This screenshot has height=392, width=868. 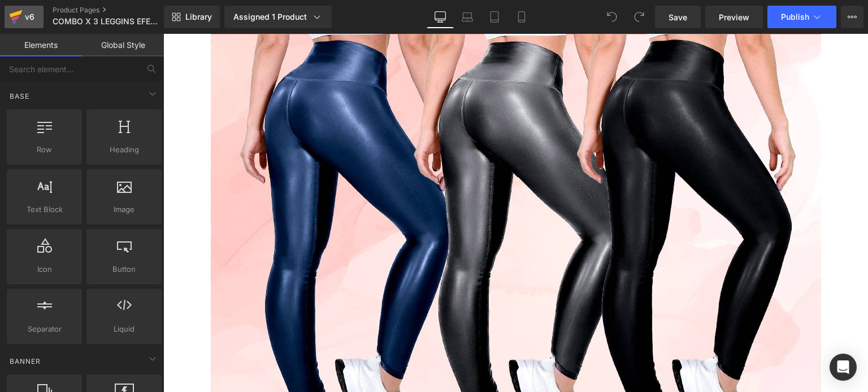 What do you see at coordinates (44, 209) in the screenshot?
I see `span: Text Block` at bounding box center [44, 209].